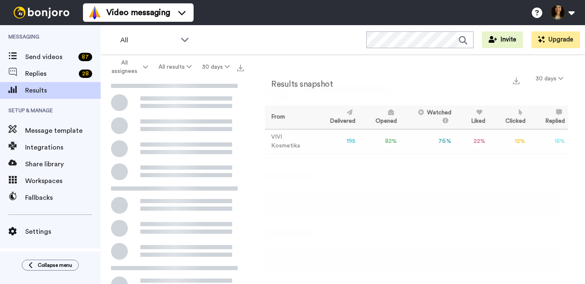 The height and width of the screenshot is (284, 585). I want to click on span: All assignees, so click(124, 67).